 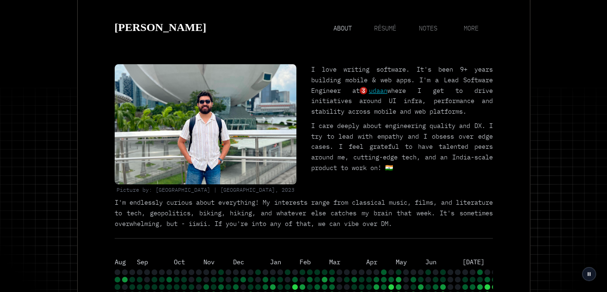 I want to click on p: I love writing software. It's been 9+ years building mobile & web apps. I'm a Lead Software Engin..., so click(x=402, y=91).